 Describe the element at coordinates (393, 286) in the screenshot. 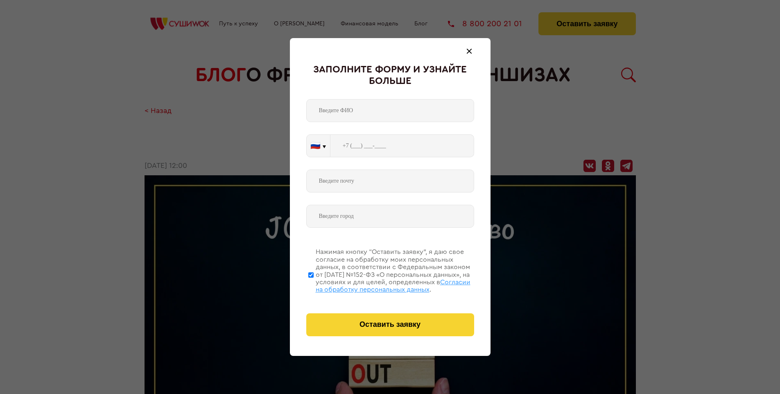

I see `span: Согласии на обработку персональных данных` at that location.